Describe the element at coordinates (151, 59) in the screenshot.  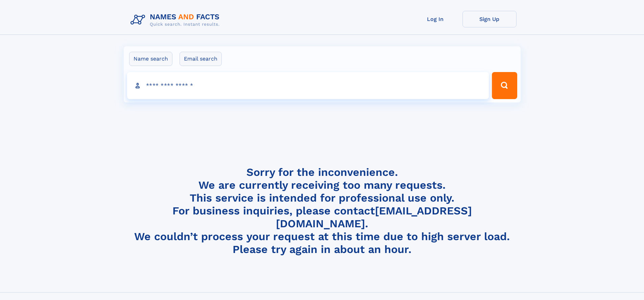
I see `label: Name search` at that location.